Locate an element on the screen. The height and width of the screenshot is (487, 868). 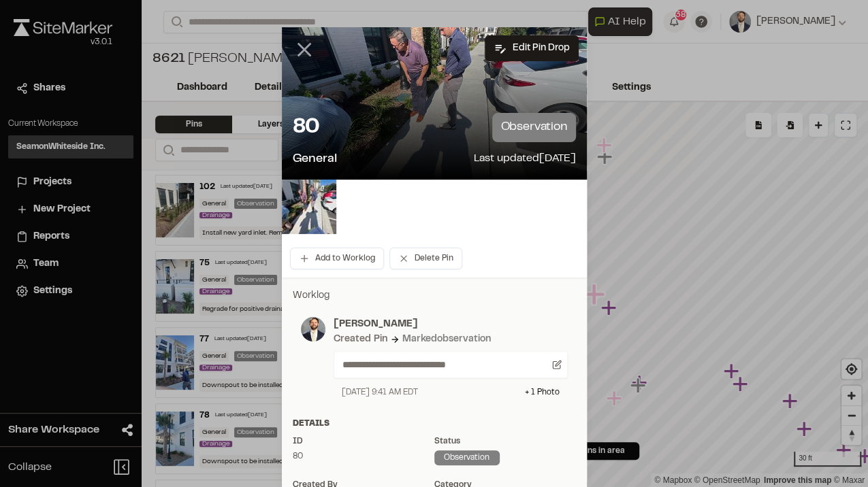
p: General is located at coordinates (315, 159).